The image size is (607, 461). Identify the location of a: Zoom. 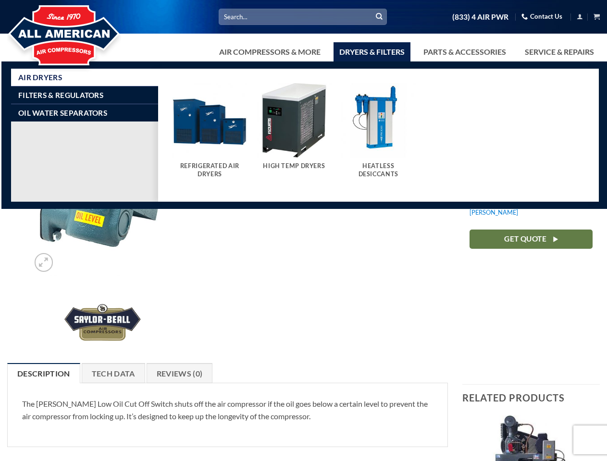
(44, 262).